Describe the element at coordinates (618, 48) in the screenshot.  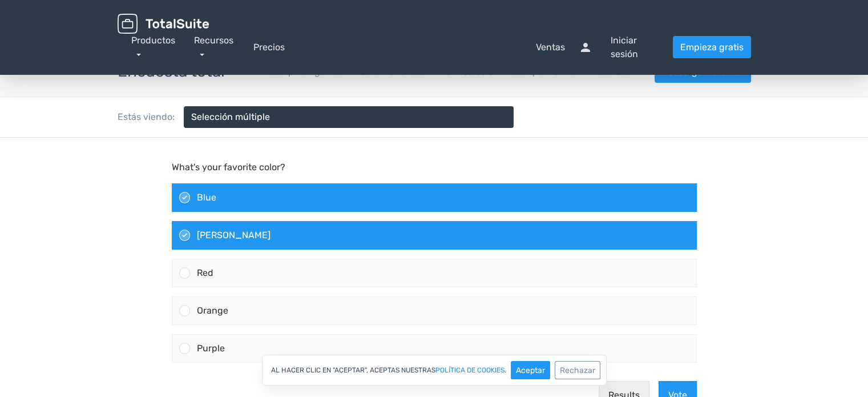
I see `a: personaIniciar sesión` at that location.